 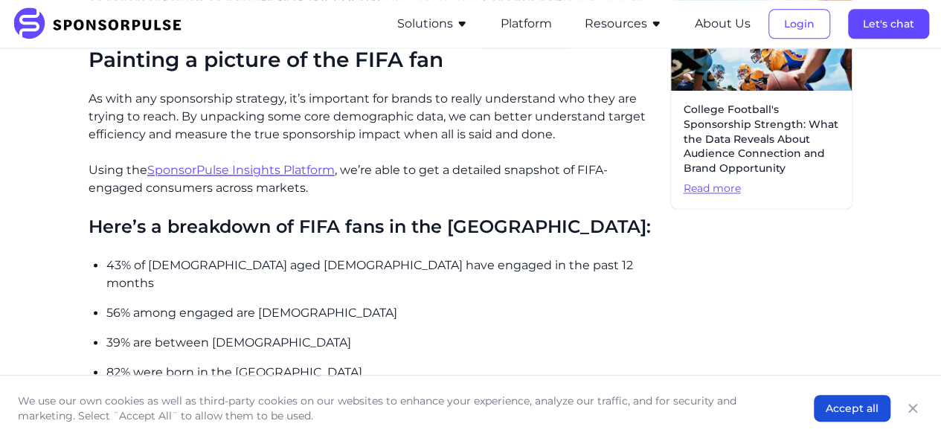 What do you see at coordinates (723, 24) in the screenshot?
I see `a: About Us` at bounding box center [723, 24].